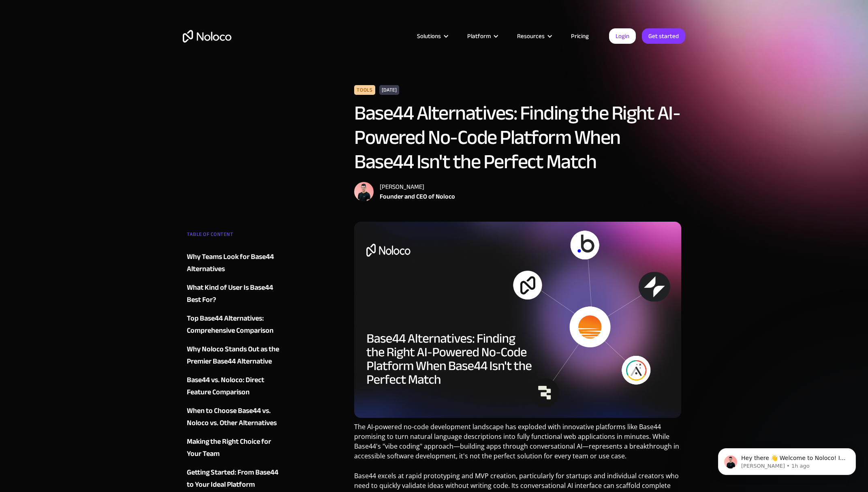 The height and width of the screenshot is (492, 868). Describe the element at coordinates (236, 417) in the screenshot. I see `a: When to Choose Base44 vs. Noloco vs. Other Alternatives` at that location.